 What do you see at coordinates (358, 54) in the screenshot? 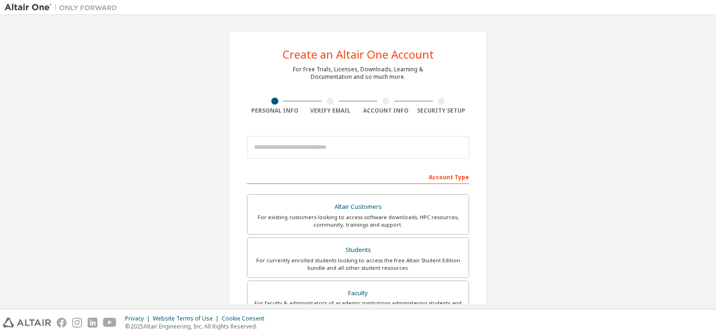
I see `div: Create an Altair One Account` at bounding box center [358, 54].